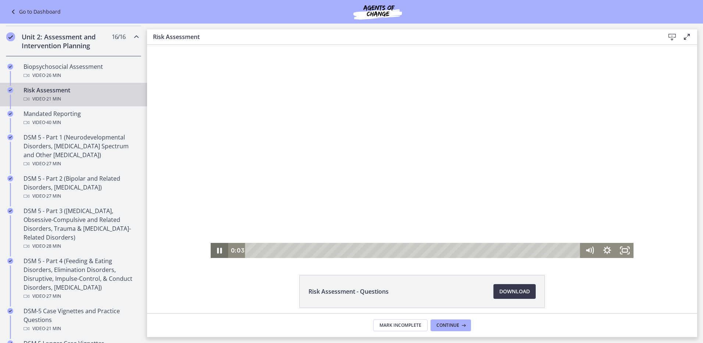  Describe the element at coordinates (443, 205) in the screenshot. I see `button: Mute` at that location.